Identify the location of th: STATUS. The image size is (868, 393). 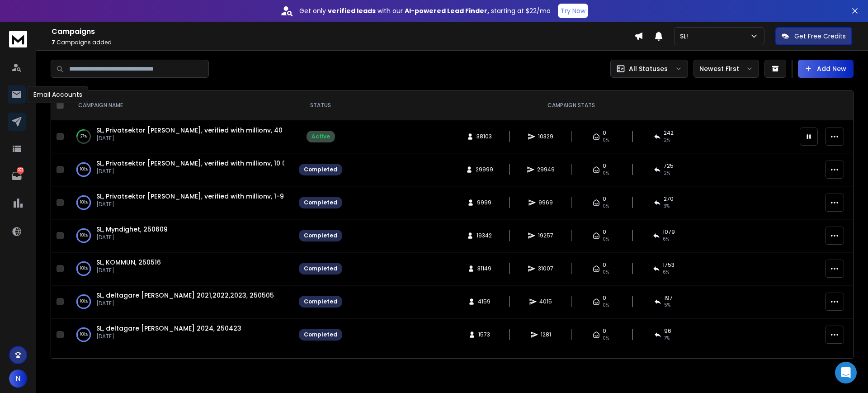
(320, 105).